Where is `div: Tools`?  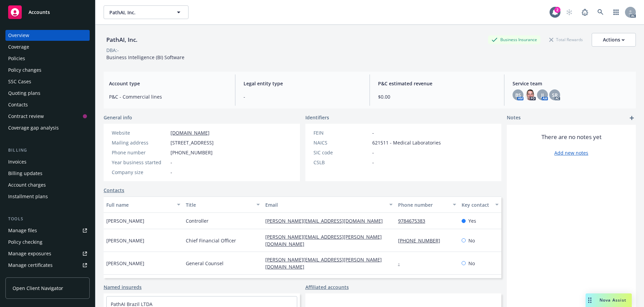
div: Tools is located at coordinates (47, 219).